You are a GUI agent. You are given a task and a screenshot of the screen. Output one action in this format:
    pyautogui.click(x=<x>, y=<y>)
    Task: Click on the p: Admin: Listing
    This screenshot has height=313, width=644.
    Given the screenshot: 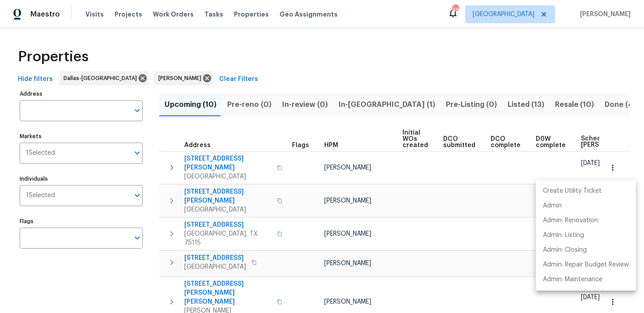 What is the action you would take?
    pyautogui.click(x=564, y=235)
    